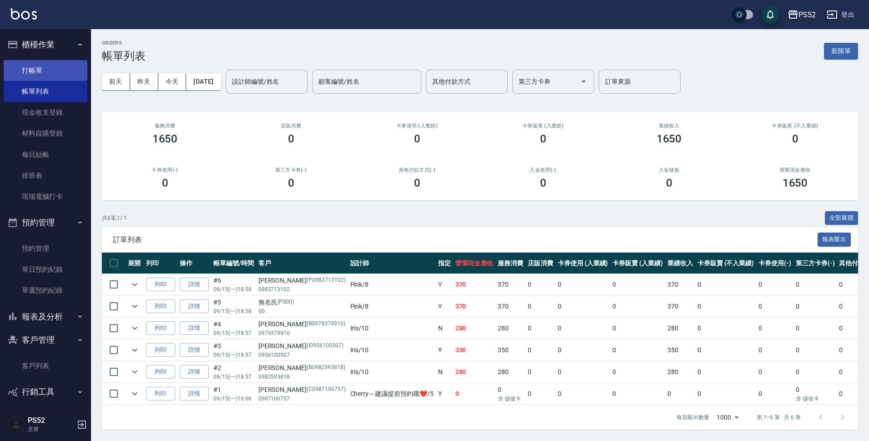 This screenshot has height=441, width=869. Describe the element at coordinates (46, 155) in the screenshot. I see `a: 每日結帳` at that location.